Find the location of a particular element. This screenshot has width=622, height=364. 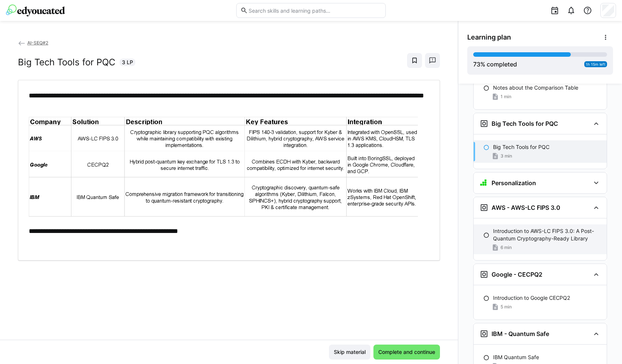

span: Learning plan is located at coordinates (489, 38).